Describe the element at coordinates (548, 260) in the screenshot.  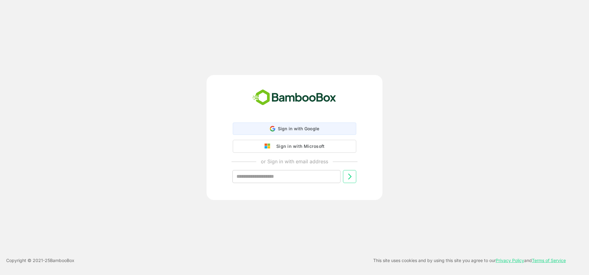
I see `a: Terms of Service` at that location.